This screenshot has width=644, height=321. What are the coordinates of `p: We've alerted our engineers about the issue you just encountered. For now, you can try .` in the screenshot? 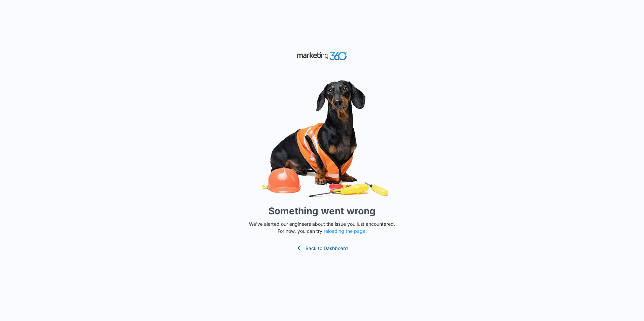 It's located at (322, 228).